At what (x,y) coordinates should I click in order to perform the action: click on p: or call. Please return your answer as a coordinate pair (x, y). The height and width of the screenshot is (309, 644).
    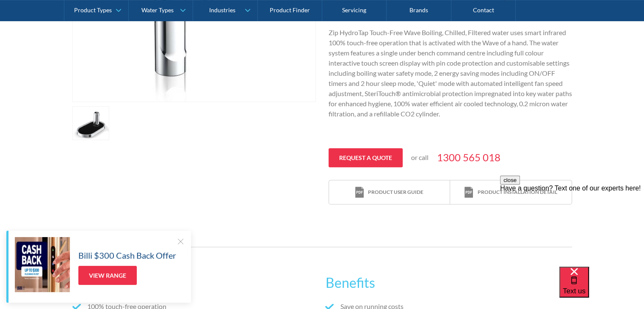
    Looking at the image, I should click on (419, 157).